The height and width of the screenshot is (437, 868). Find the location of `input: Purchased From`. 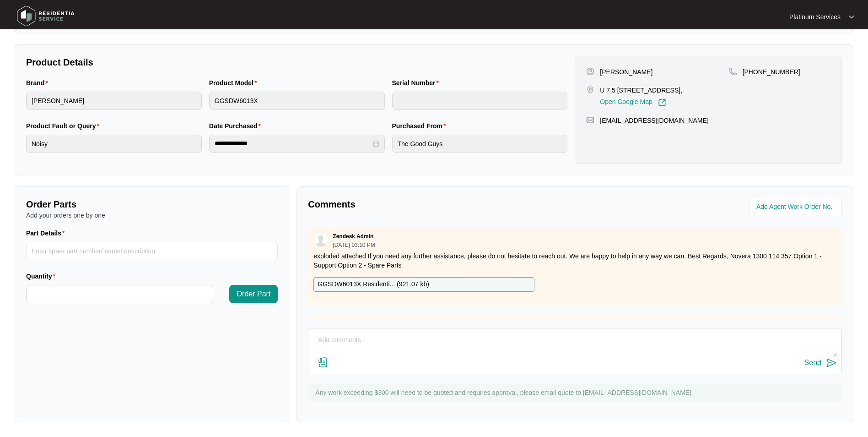

input: Purchased From is located at coordinates (480, 143).